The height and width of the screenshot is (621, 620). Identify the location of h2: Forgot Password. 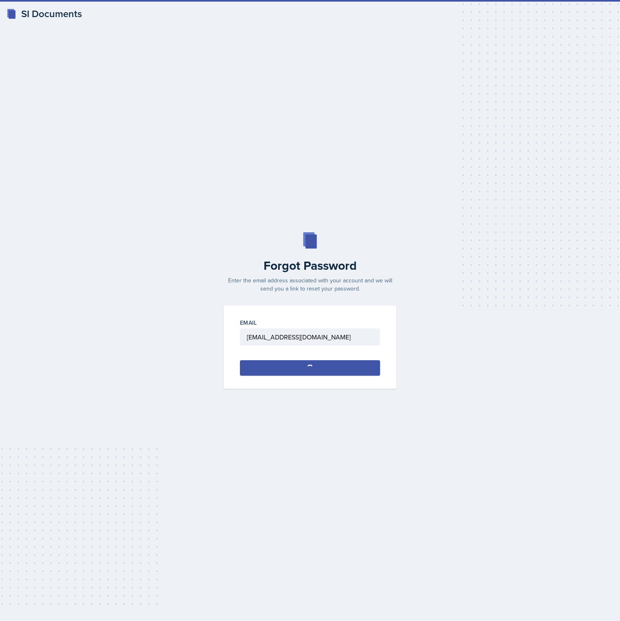
(310, 266).